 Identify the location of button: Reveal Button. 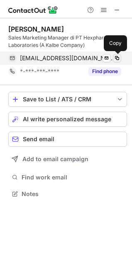
(105, 72).